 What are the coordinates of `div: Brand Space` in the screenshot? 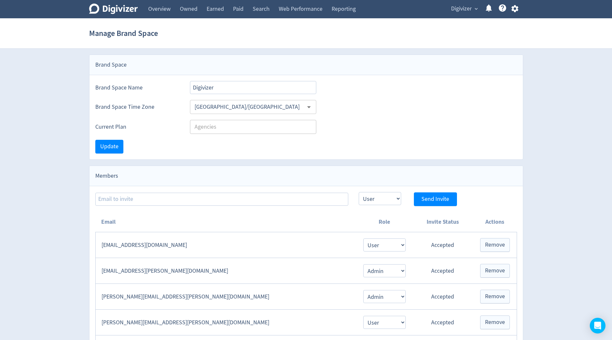 It's located at (306, 65).